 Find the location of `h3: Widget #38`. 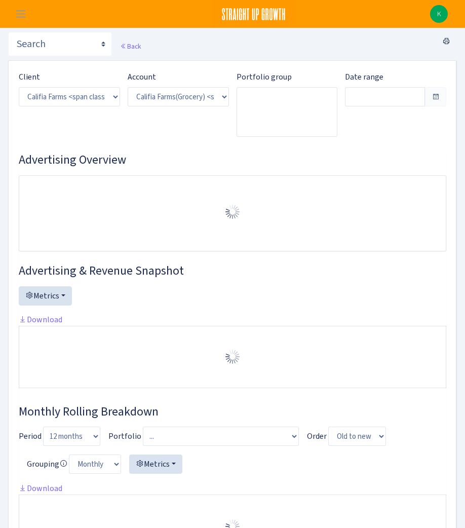

h3: Widget #38 is located at coordinates (233, 411).